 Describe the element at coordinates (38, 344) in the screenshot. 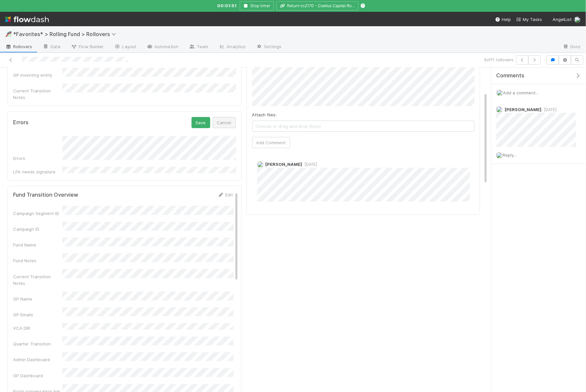

I see `div: Quarter Transition` at that location.